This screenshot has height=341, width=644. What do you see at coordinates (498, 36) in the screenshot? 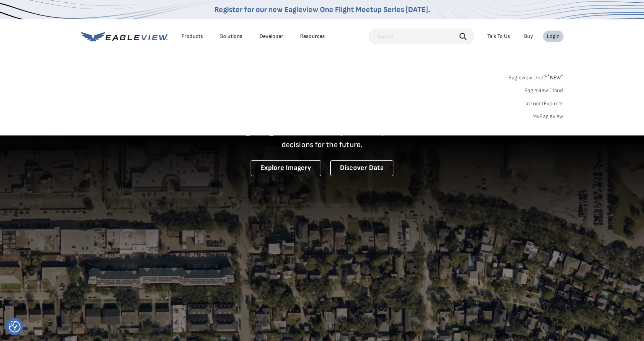
I see `div: Talk To Us` at bounding box center [498, 36].